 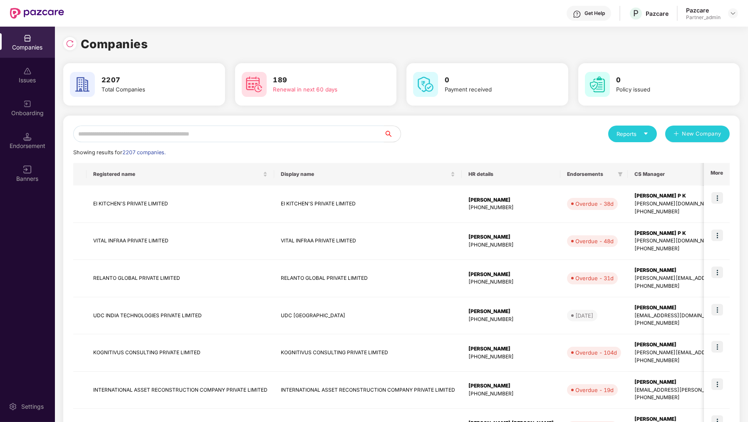 What do you see at coordinates (594, 390) in the screenshot?
I see `div: Overdue - 19d` at bounding box center [594, 390].